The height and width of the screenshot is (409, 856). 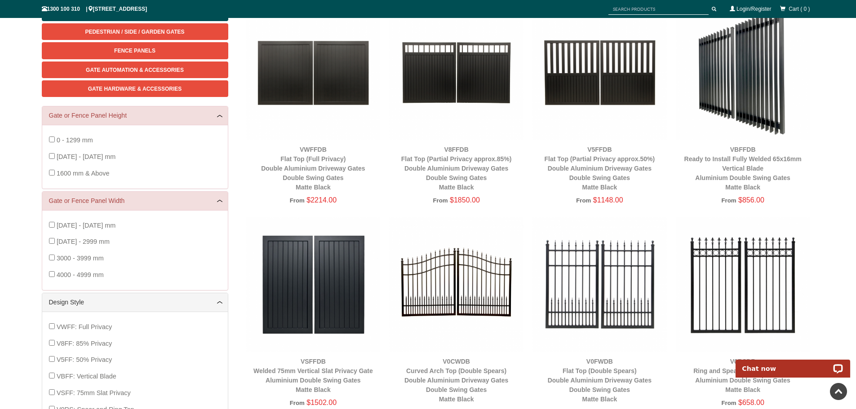 I want to click on a: Gate Hardware & Accessories, so click(x=135, y=89).